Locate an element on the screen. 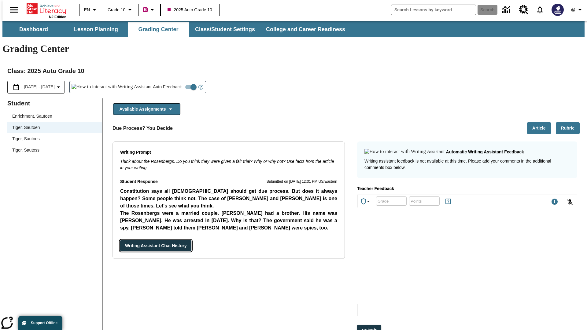 This screenshot has width=587, height=330. button: Article, Will open in new tab is located at coordinates (539, 128).